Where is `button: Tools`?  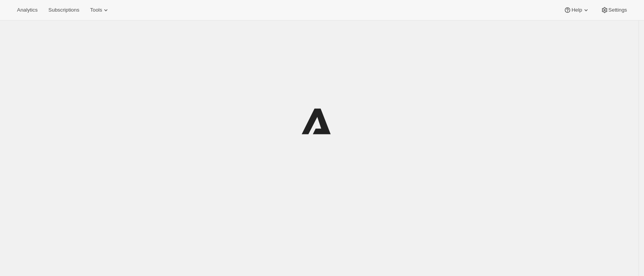
button: Tools is located at coordinates (100, 10).